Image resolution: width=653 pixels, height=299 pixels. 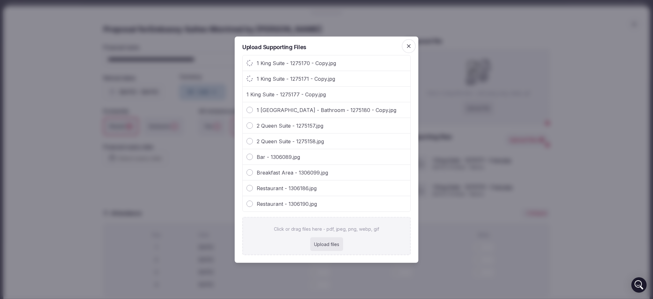 What do you see at coordinates (327, 244) in the screenshot?
I see `div: Upload files` at bounding box center [327, 244].